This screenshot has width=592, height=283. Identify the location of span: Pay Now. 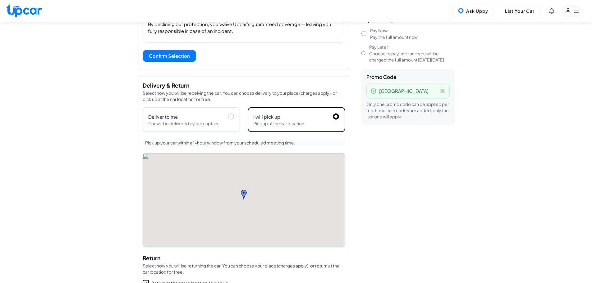
(379, 30).